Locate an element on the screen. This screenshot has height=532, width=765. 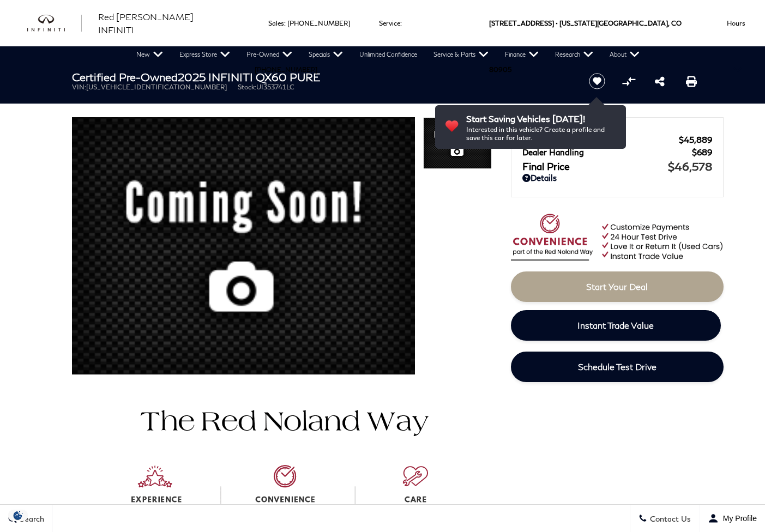
span: Service is located at coordinates (389, 23).